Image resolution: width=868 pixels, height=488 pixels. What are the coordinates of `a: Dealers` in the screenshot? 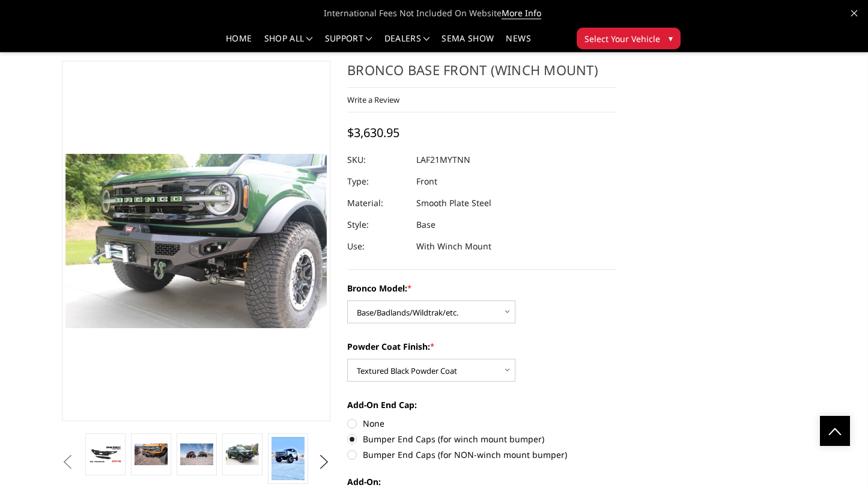 It's located at (407, 43).